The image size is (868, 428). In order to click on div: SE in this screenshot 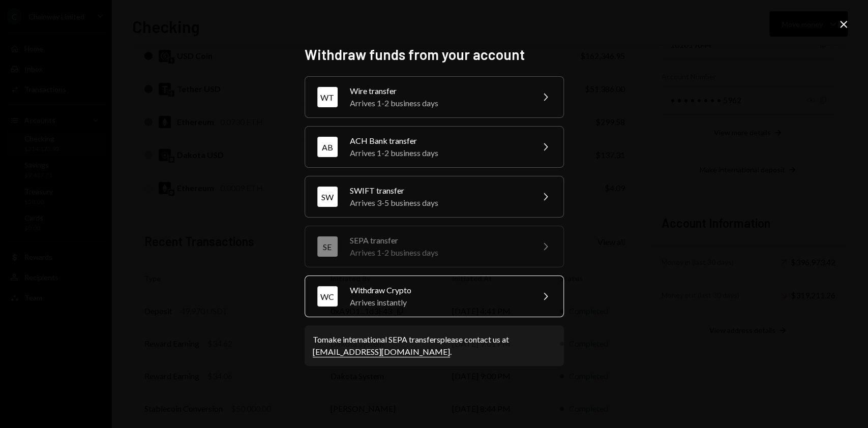, I will do `click(327, 247)`.